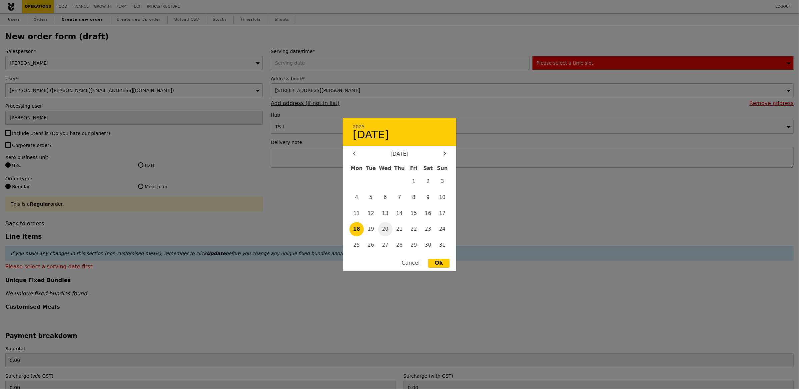 This screenshot has width=799, height=389. I want to click on span: 8, so click(413, 197).